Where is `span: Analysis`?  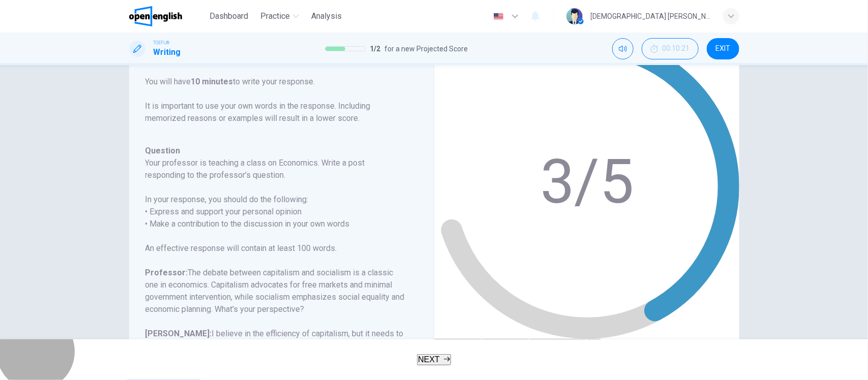
span: Analysis is located at coordinates (326, 16).